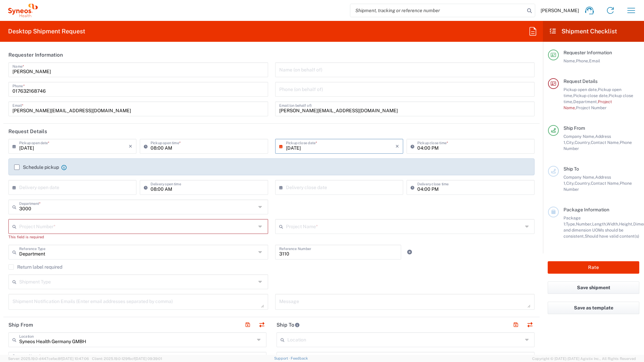 The image size is (644, 362). What do you see at coordinates (626, 224) in the screenshot?
I see `span: Height,` at bounding box center [626, 224].